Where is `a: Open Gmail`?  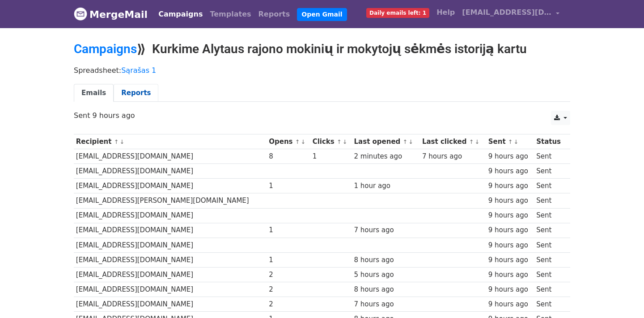 a: Open Gmail is located at coordinates (321, 14).